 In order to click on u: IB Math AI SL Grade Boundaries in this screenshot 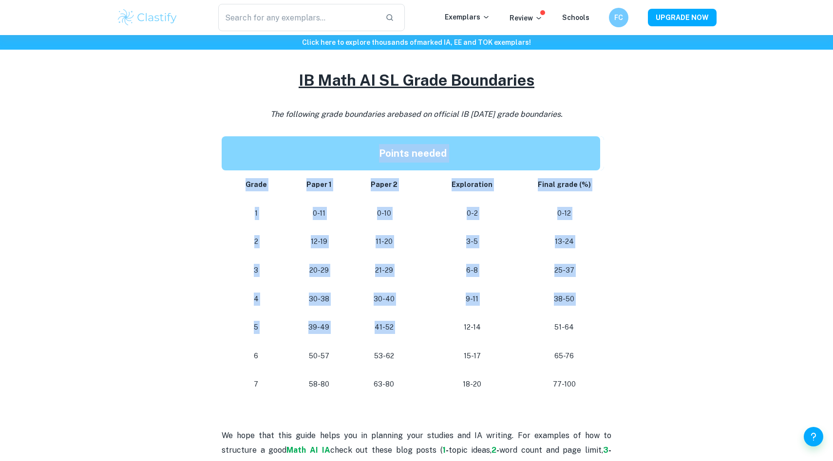, I will do `click(416, 80)`.